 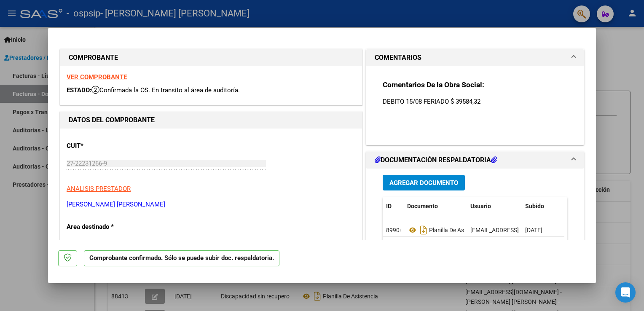 What do you see at coordinates (494, 206) in the screenshot?
I see `datatable-header-cell: Usuario` at bounding box center [494, 206].